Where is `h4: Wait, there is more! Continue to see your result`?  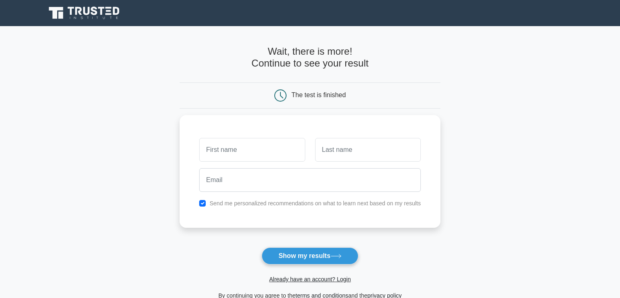
h4: Wait, there is more! Continue to see your result is located at coordinates (310, 58).